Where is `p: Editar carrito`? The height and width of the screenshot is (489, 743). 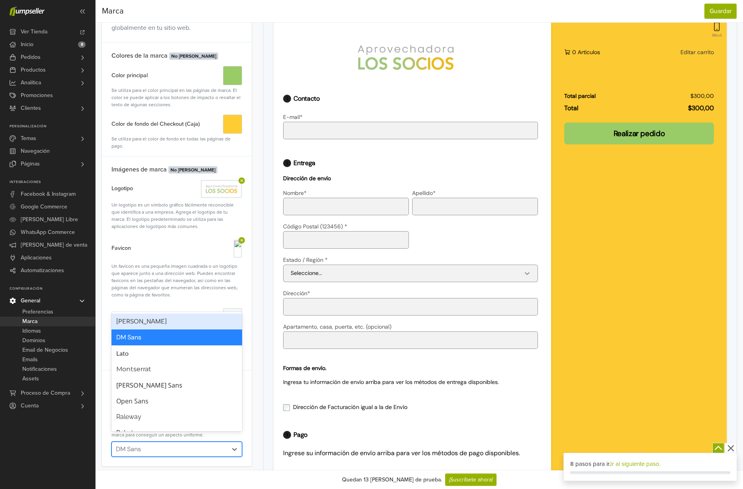
p: Editar carrito is located at coordinates (424, 35).